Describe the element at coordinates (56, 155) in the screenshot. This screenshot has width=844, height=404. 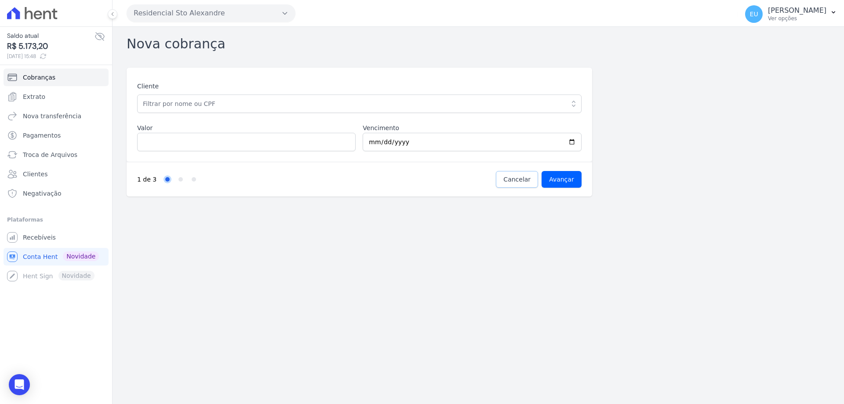
I see `a: Troca de Arquivos` at that location.